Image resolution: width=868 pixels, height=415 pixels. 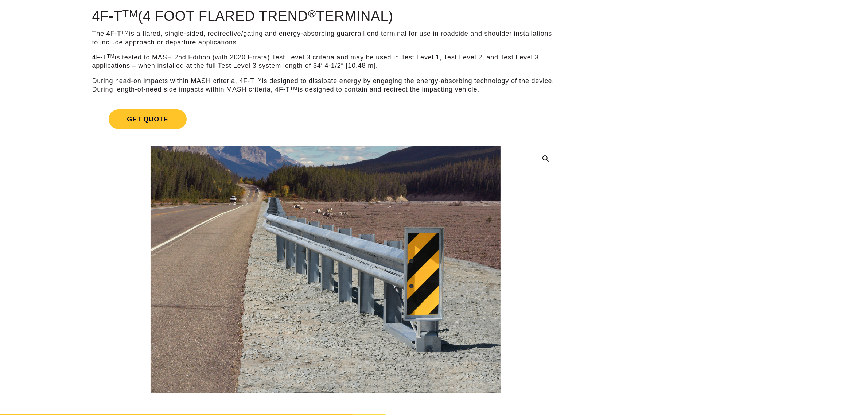 What do you see at coordinates (325, 16) in the screenshot?
I see `h1: 4F-T (4 Foot Flared TREND Terminal)` at bounding box center [325, 16].